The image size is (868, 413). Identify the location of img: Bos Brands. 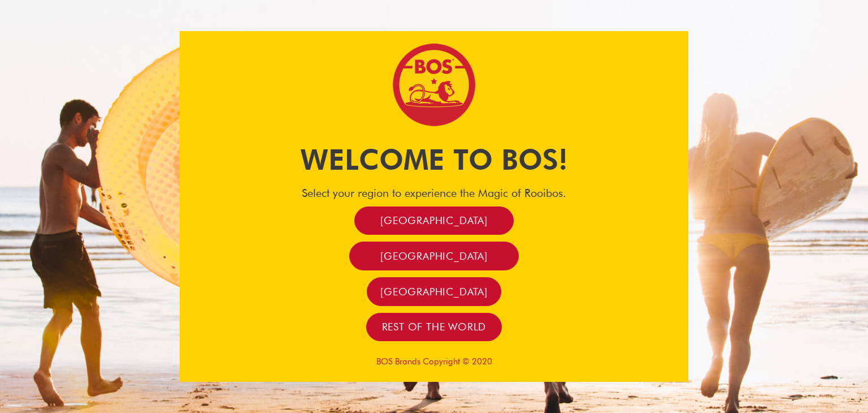
(434, 85).